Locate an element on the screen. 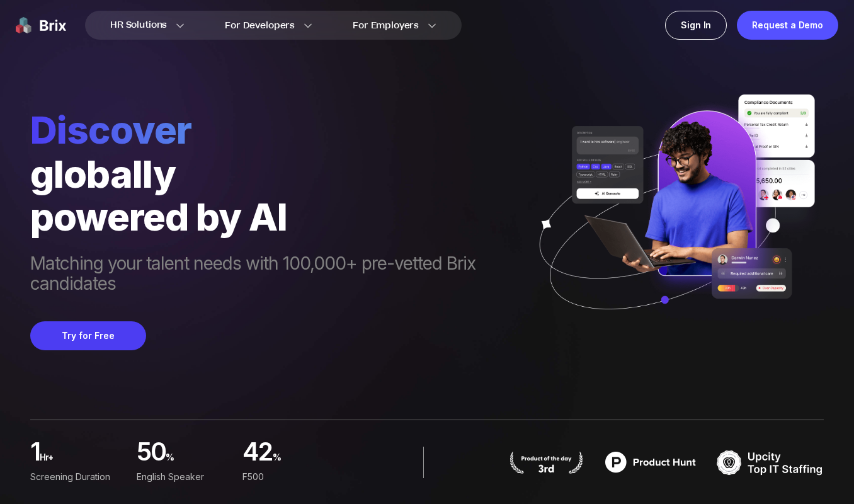  img: ai generate is located at coordinates (674, 215).